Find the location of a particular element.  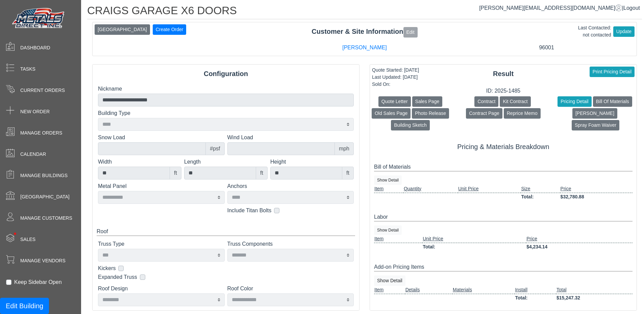

h1: CRAIGS GARAGE X6 DOORS is located at coordinates (365, 11).